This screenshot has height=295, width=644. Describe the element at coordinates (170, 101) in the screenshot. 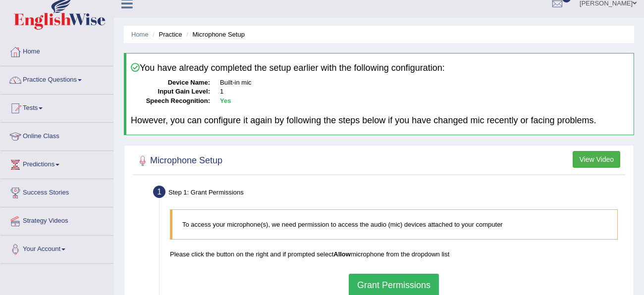

I see `dt: Speech Recognition:` at that location.